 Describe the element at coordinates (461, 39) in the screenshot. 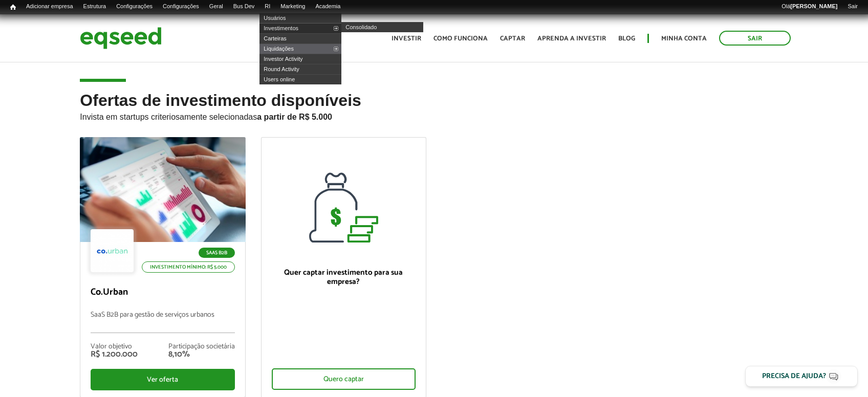

I see `a: Como funciona` at that location.